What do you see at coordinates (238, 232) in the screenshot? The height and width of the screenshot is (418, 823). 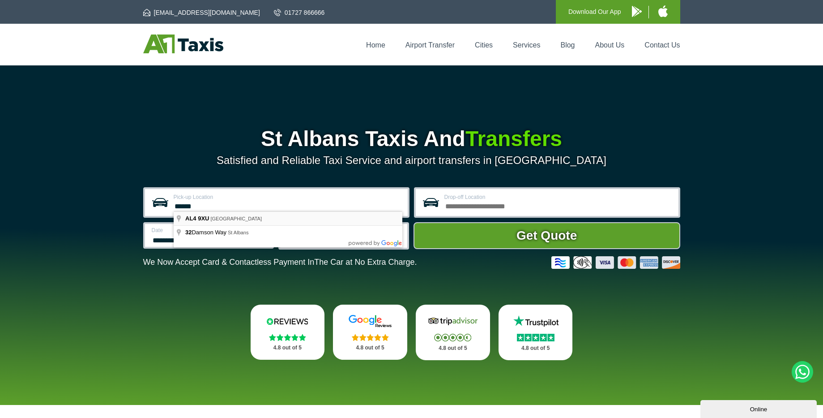 I see `span: St Albans` at bounding box center [238, 232].